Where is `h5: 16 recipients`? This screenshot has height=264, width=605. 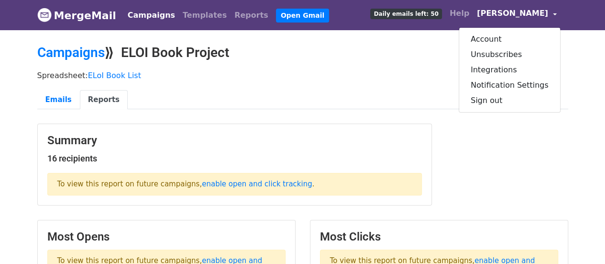 h5: 16 recipients is located at coordinates (234, 158).